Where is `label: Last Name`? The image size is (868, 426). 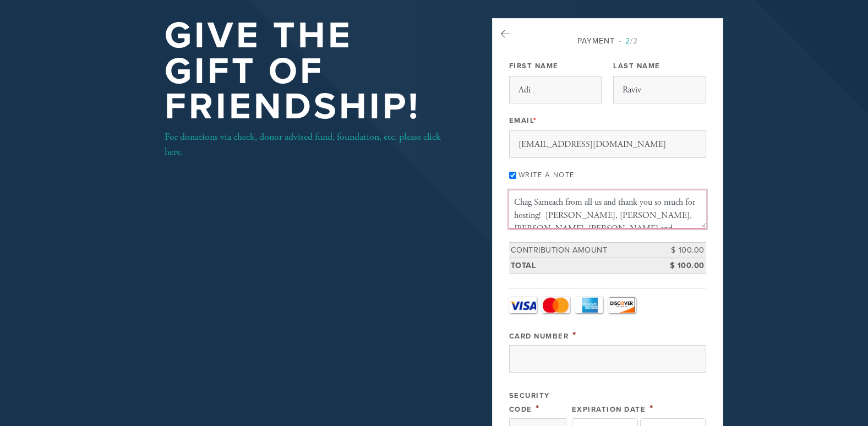 label: Last Name is located at coordinates (637, 66).